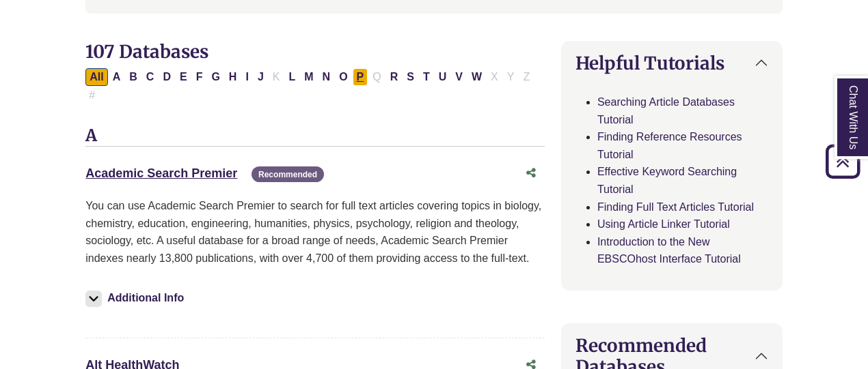  Describe the element at coordinates (261, 77) in the screenshot. I see `button: Filter Results J` at that location.